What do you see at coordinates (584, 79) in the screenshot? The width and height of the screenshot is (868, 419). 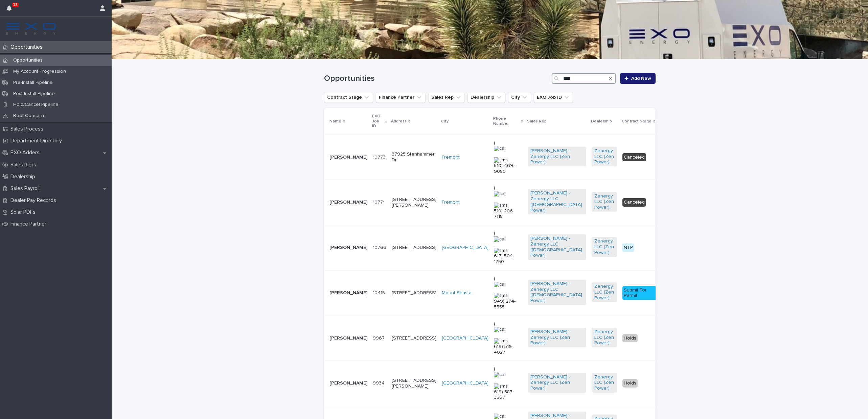 I see `div: Search` at bounding box center [584, 79].